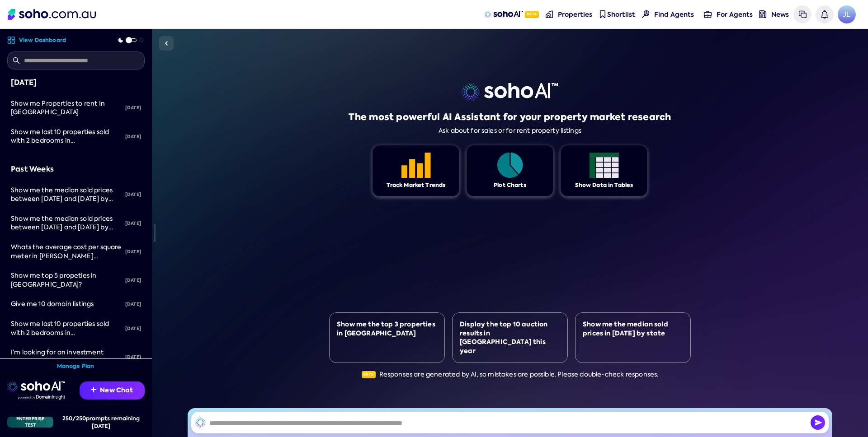 This screenshot has height=437, width=868. I want to click on h1: The most powerful AI Assistant for your property market research, so click(509, 117).